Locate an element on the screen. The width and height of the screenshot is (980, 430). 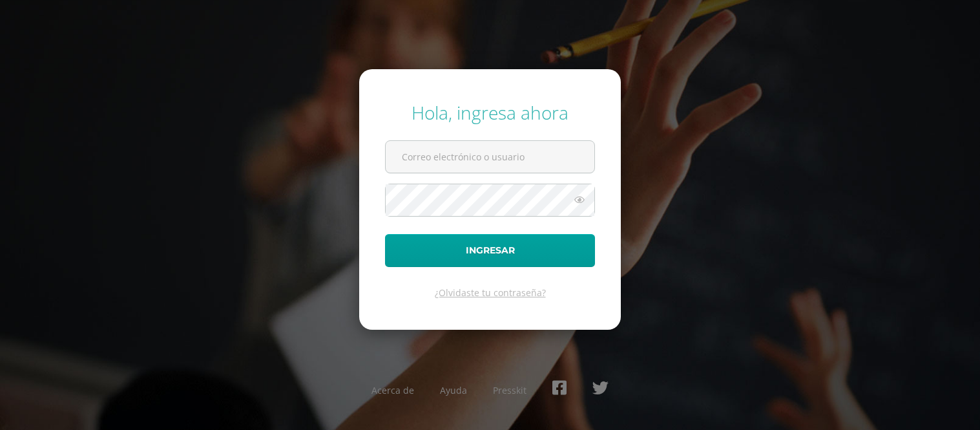
div: Hola, ingresa ahora is located at coordinates (489, 113).